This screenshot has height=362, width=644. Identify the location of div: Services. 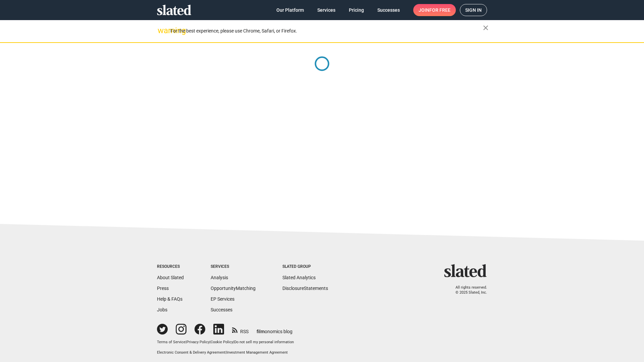
(233, 267).